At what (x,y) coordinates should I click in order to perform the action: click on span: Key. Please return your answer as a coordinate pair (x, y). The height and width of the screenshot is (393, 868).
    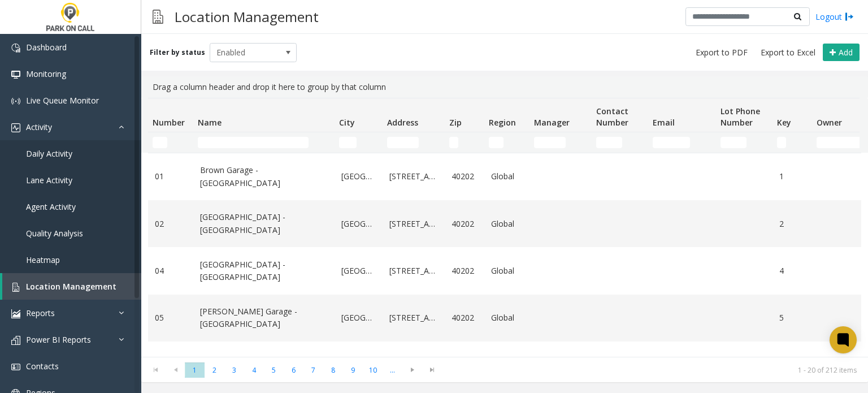
    Looking at the image, I should click on (784, 122).